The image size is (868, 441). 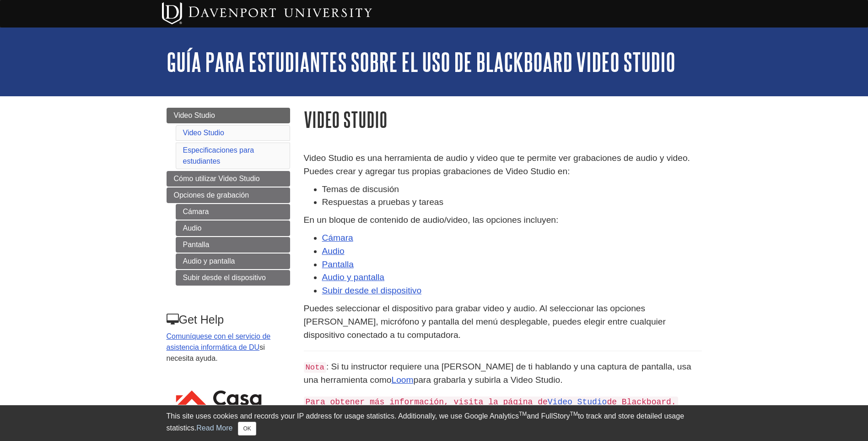 What do you see at coordinates (195, 115) in the screenshot?
I see `span: Video Studio` at bounding box center [195, 115].